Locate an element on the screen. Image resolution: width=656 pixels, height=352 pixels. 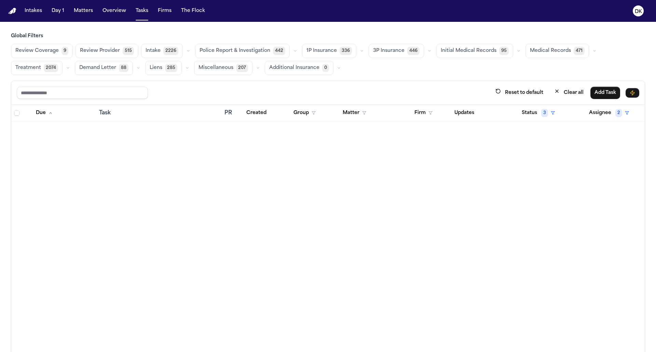
a: Overview is located at coordinates (114, 11).